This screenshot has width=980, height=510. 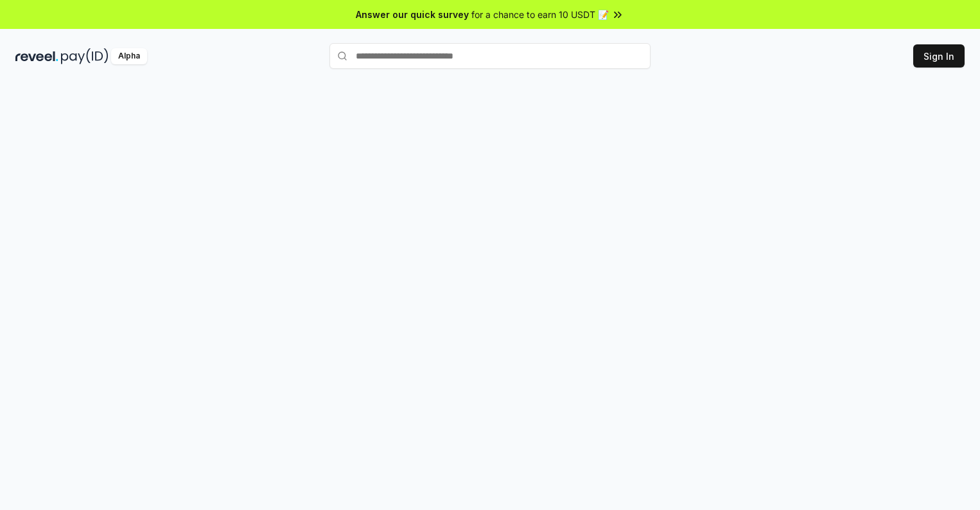 I want to click on img: reveel_dark, so click(x=36, y=56).